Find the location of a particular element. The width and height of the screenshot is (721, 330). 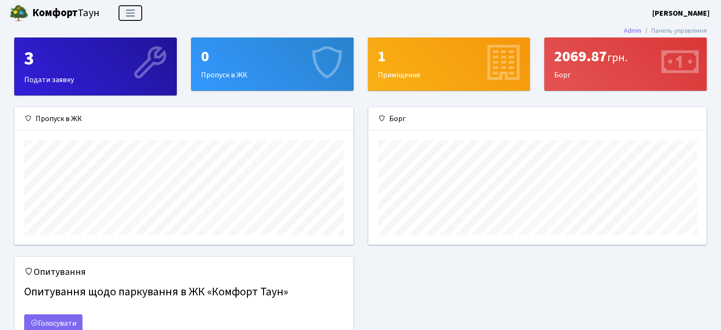

a: 3Подати заявку is located at coordinates (95, 66).